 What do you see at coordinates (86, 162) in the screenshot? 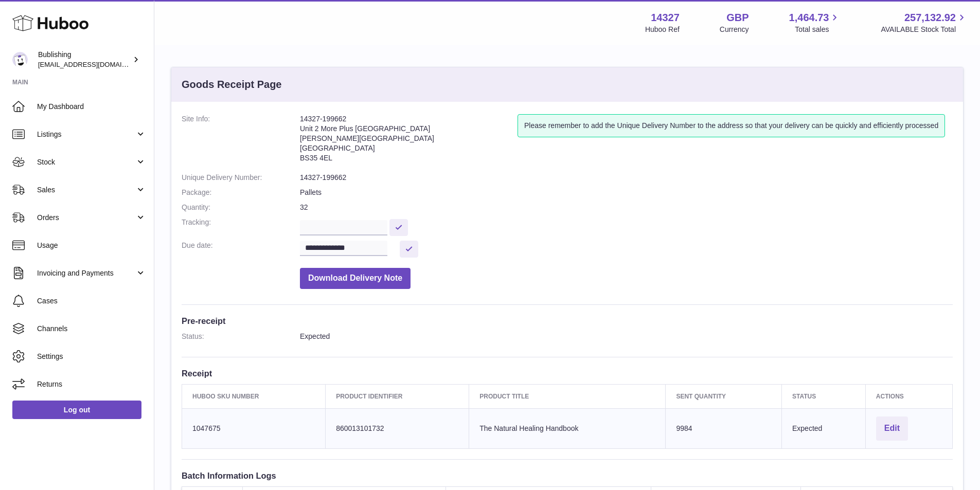
I see `span: Stock` at bounding box center [86, 162].